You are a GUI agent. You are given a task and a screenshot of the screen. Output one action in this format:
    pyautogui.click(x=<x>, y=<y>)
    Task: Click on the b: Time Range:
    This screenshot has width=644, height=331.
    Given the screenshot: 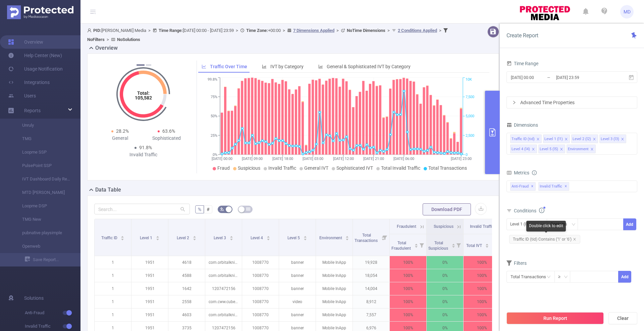 What is the action you would take?
    pyautogui.click(x=171, y=30)
    